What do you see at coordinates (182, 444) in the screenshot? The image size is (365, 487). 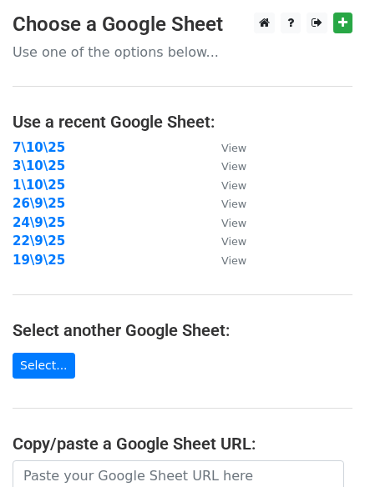 I see `h4: Copy/paste a Google Sheet URL:` at bounding box center [182, 444].